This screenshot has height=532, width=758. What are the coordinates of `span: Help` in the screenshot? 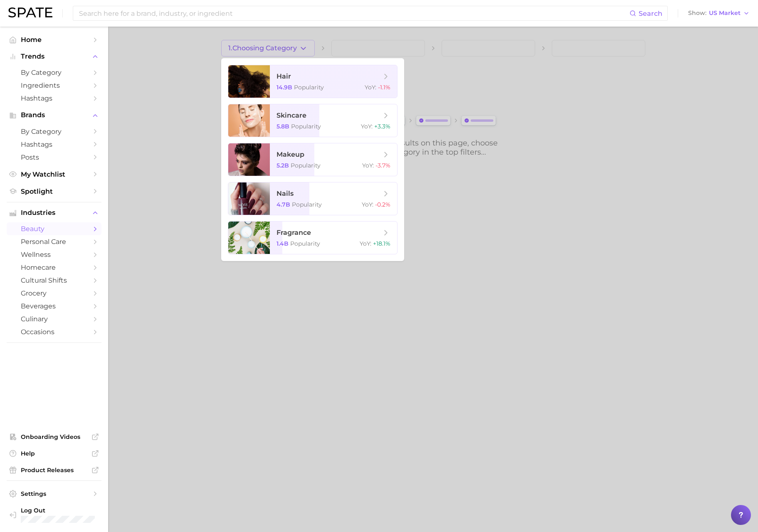 It's located at (54, 453).